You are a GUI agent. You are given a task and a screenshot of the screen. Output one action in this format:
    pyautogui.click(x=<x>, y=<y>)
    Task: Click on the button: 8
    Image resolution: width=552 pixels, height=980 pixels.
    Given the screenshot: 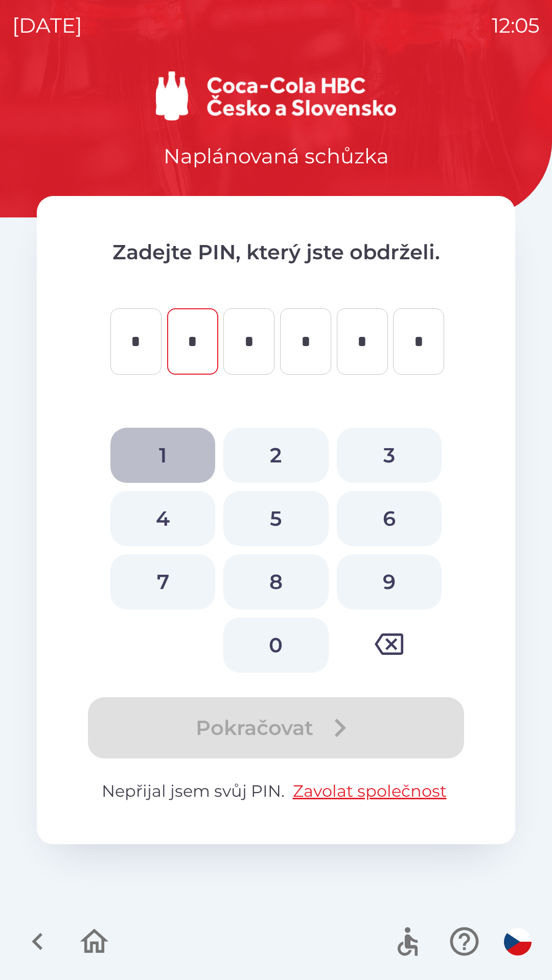 What is the action you would take?
    pyautogui.click(x=276, y=582)
    